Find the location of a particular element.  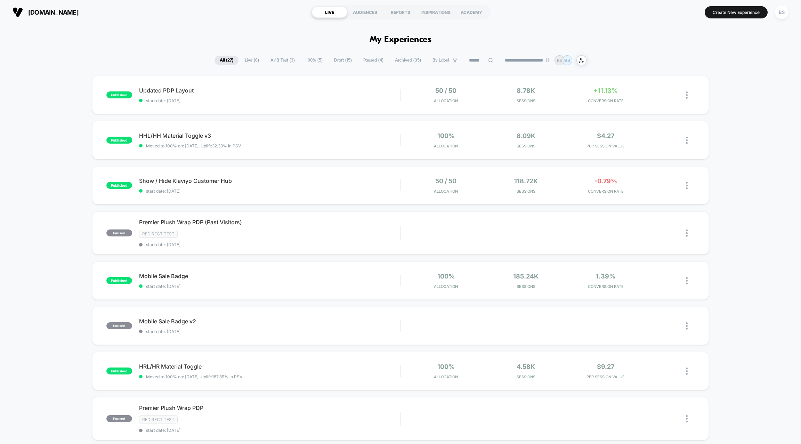

span: Mobile Sale Badge is located at coordinates (269, 276).